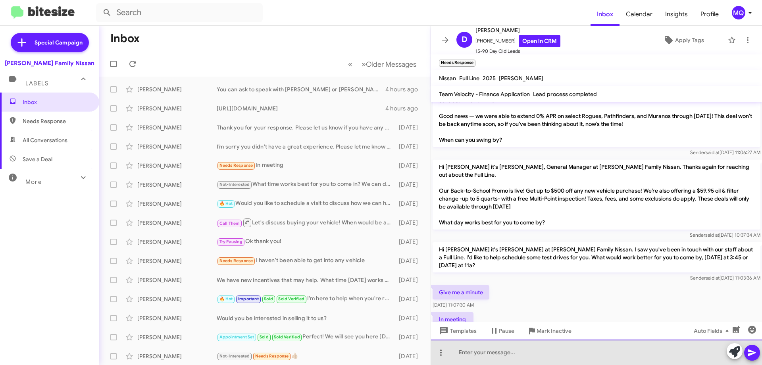  Describe the element at coordinates (710, 14) in the screenshot. I see `a: Profile` at that location.